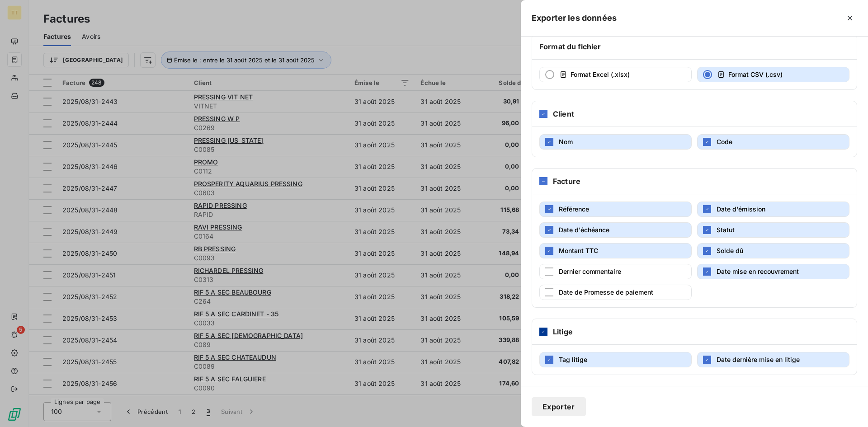 The width and height of the screenshot is (868, 427). I want to click on button: Montant TTC, so click(615, 251).